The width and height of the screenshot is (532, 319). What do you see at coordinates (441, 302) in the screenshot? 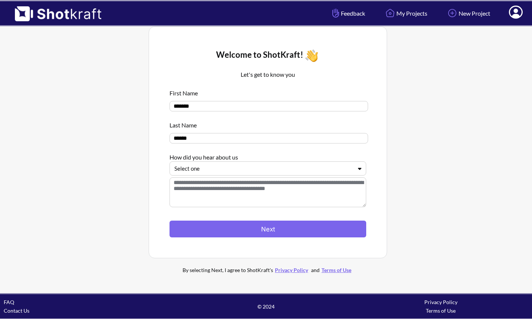
I see `div: Privacy Policy` at bounding box center [441, 302].